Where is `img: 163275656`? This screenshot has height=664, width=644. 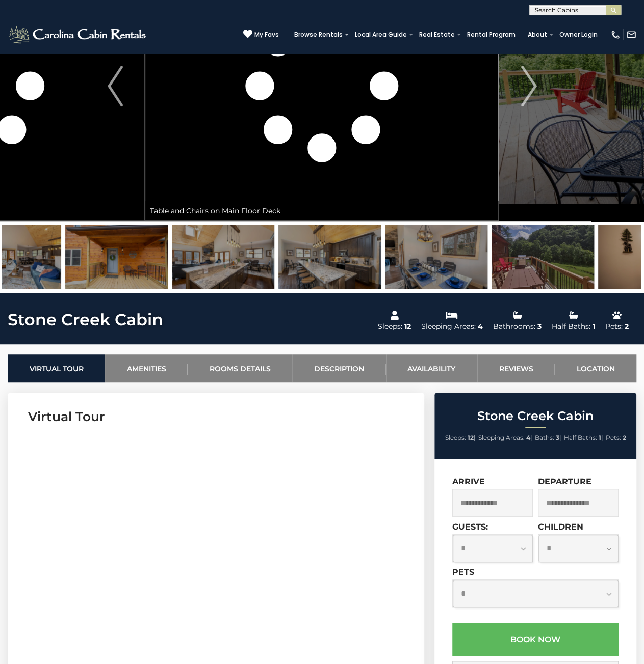 img: 163275656 is located at coordinates (436, 257).